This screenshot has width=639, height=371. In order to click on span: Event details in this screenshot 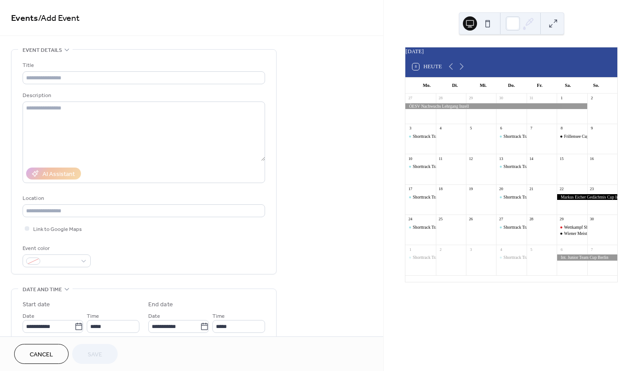, I will do `click(42, 50)`.